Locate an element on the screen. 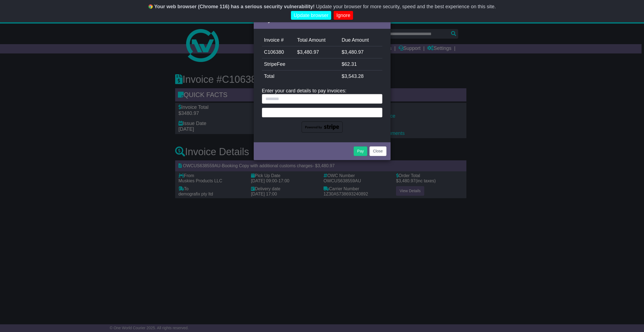 The image size is (644, 332). img: powered-by-stripe.png is located at coordinates (322, 127).